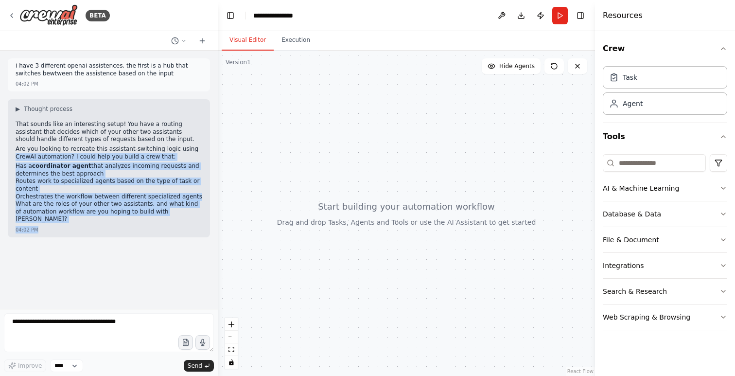  Describe the element at coordinates (25, 365) in the screenshot. I see `button: Improve` at that location.